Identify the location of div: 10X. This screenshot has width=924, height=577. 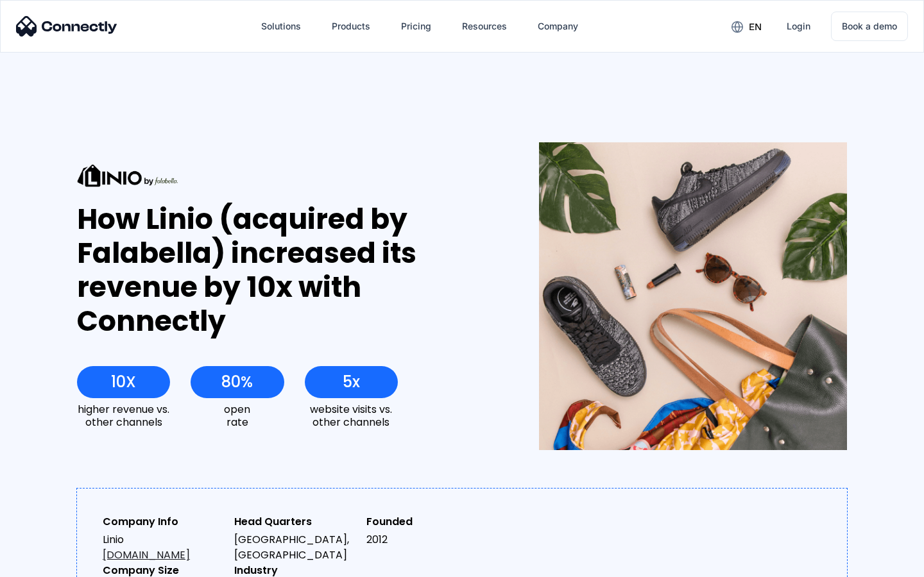
(123, 382).